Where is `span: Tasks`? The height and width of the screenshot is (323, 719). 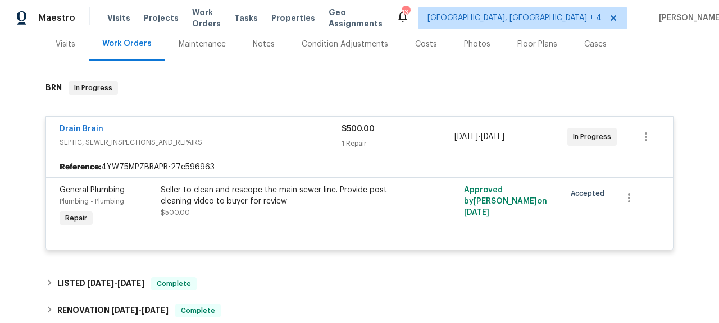 span: Tasks is located at coordinates (246, 18).